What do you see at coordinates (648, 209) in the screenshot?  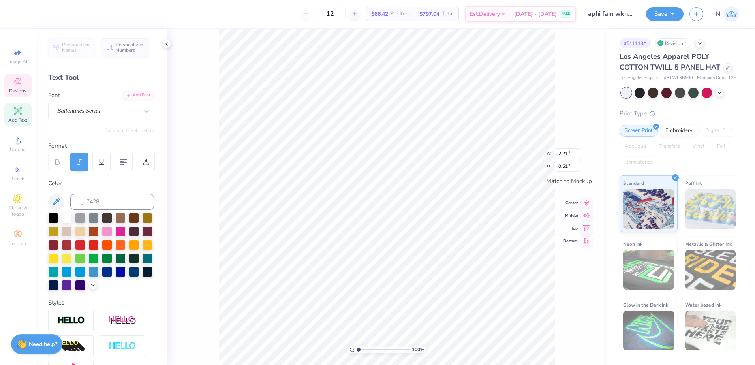 I see `img: Standard` at bounding box center [648, 209].